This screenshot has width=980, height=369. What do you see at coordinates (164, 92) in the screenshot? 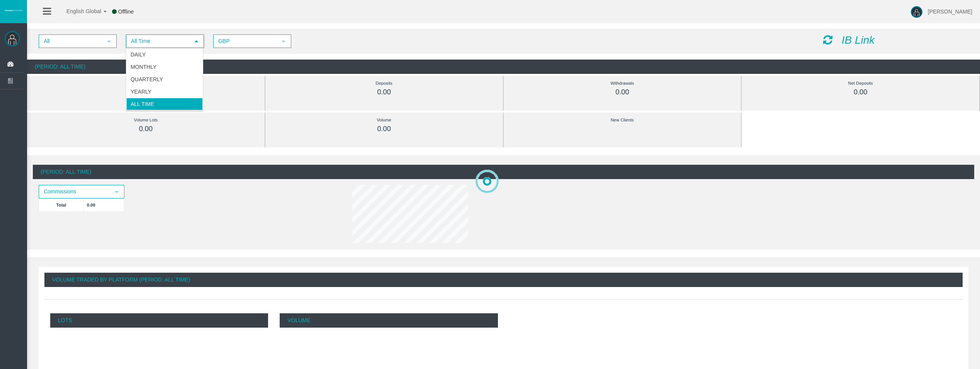
I see `li: Yearly` at bounding box center [164, 92].